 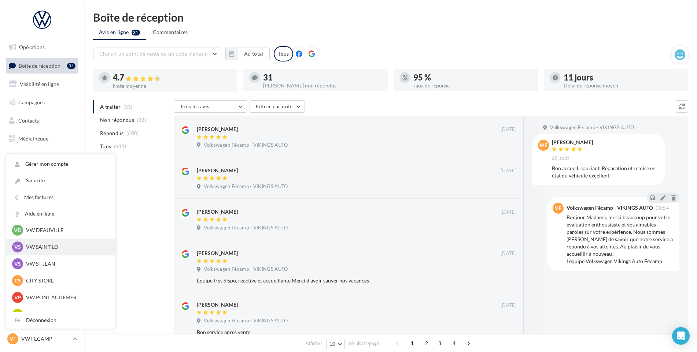 What do you see at coordinates (106, 147) in the screenshot?
I see `span: Tous` at bounding box center [106, 147].